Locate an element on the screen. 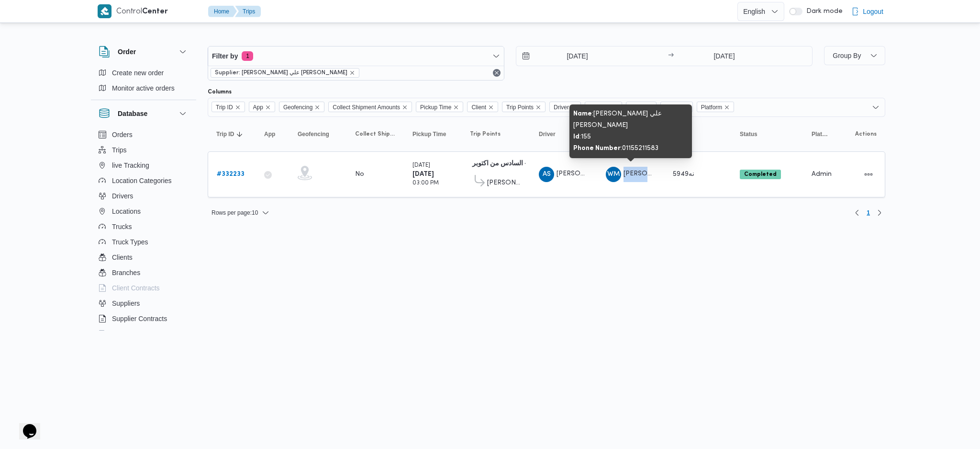 Image resolution: width=980 pixels, height=449 pixels. span: Locations is located at coordinates (126, 211).